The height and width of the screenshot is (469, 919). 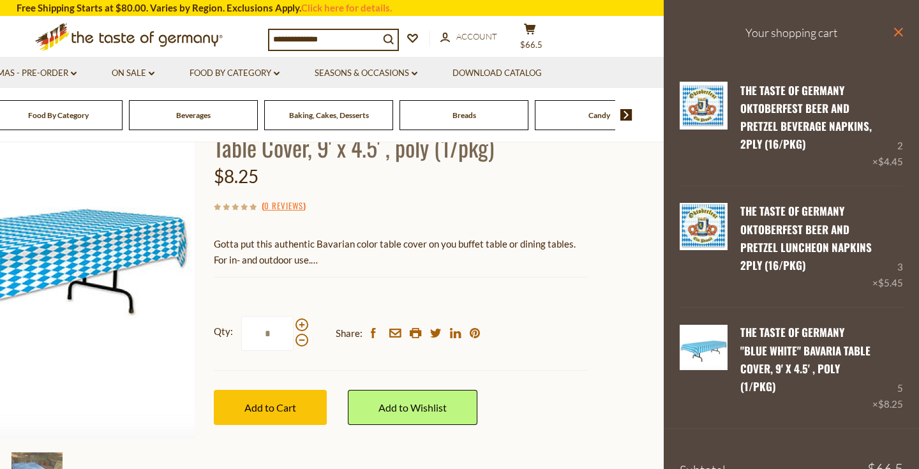 What do you see at coordinates (347, 8) in the screenshot?
I see `a: Click here for details.` at bounding box center [347, 8].